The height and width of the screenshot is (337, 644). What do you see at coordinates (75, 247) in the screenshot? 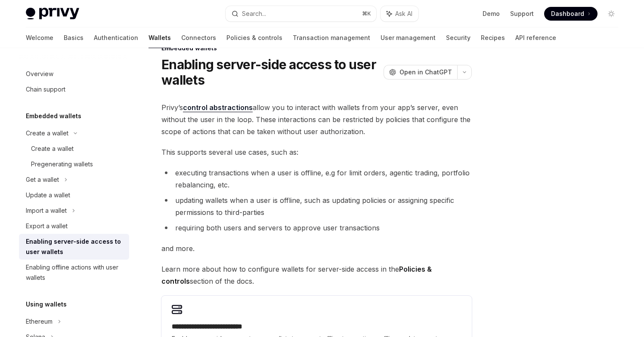
I see `div: Enabling server-side access to user wallets` at bounding box center [75, 247].